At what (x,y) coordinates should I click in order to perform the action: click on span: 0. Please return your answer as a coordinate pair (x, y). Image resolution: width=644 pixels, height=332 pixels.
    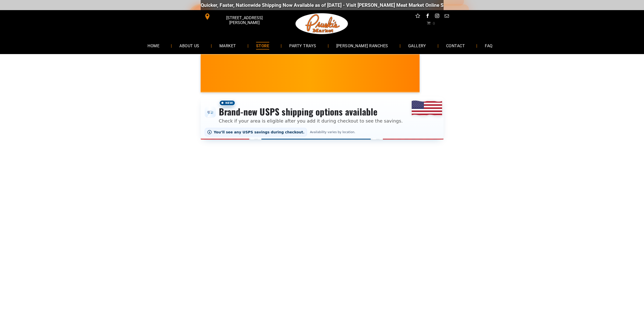
    Looking at the image, I should click on (434, 23).